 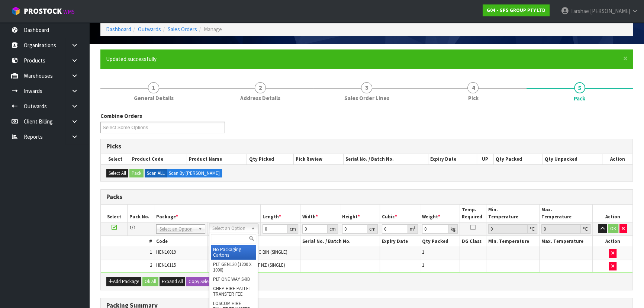 What do you see at coordinates (319, 213) in the screenshot?
I see `th: Width` at bounding box center [319, 213].